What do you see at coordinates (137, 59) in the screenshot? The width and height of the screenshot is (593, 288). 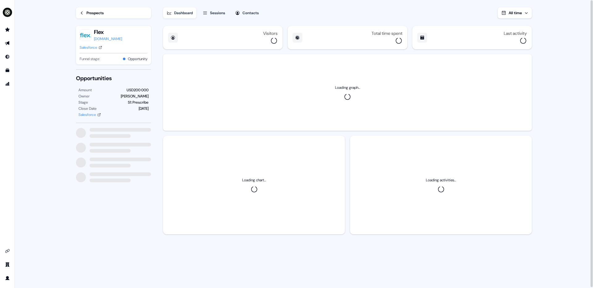 I see `button: Opportunity` at bounding box center [137, 59].